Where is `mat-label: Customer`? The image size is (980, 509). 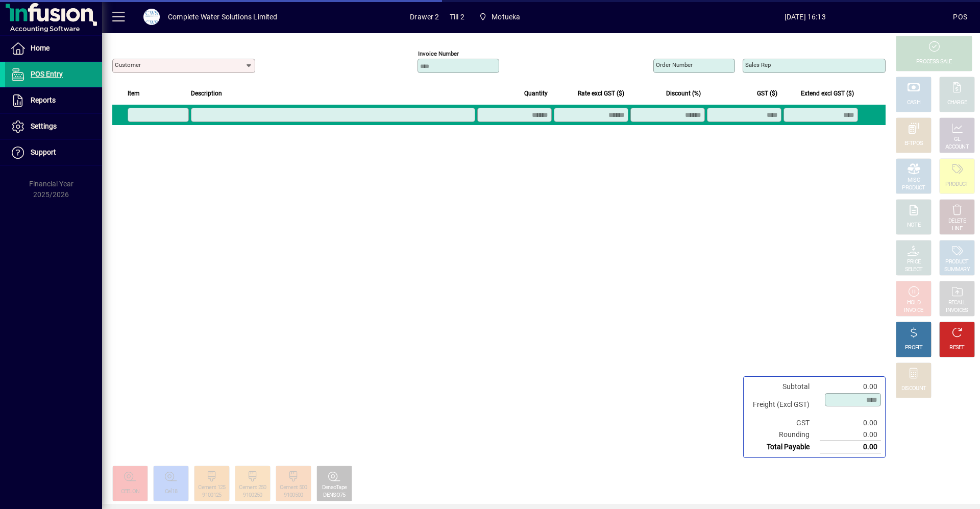 mat-label: Customer is located at coordinates (128, 65).